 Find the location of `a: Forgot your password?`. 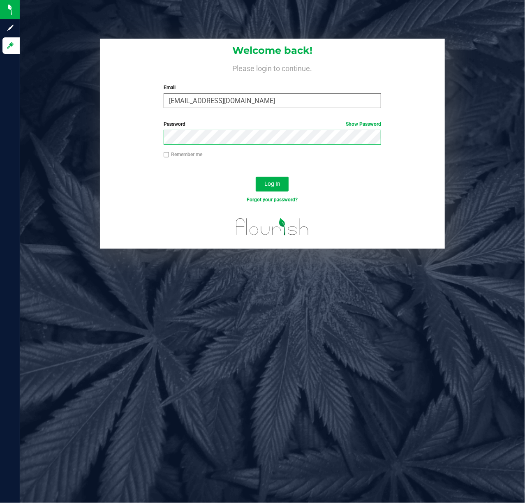

a: Forgot your password? is located at coordinates (272, 200).